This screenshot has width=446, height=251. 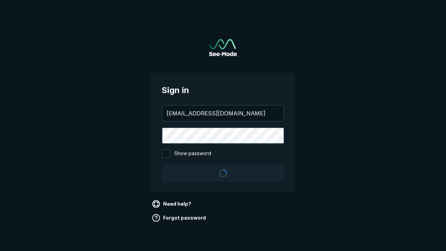 What do you see at coordinates (223, 47) in the screenshot?
I see `img: See-Mode Logo` at bounding box center [223, 47].